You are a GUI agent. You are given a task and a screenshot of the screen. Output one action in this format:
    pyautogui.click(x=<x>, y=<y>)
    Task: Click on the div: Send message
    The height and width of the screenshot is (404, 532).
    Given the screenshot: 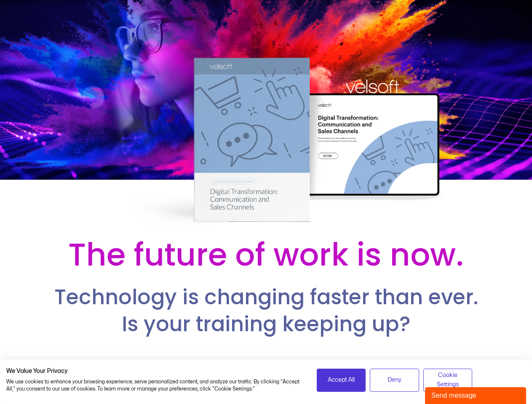 What is the action you would take?
    pyautogui.click(x=51, y=10)
    